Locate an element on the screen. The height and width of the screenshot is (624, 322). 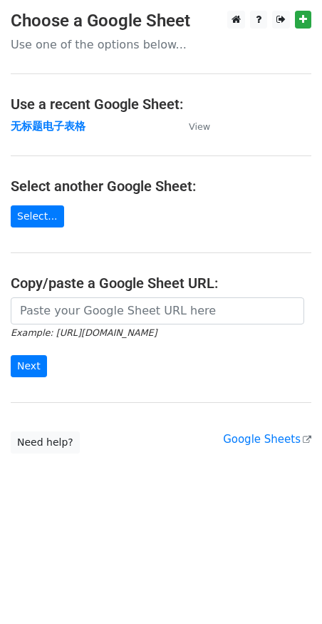
a: View is located at coordinates (193, 126).